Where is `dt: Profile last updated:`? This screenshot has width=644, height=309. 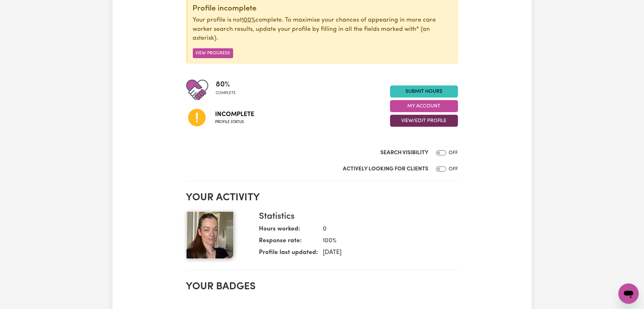
dt: Profile last updated: is located at coordinates (288, 254).